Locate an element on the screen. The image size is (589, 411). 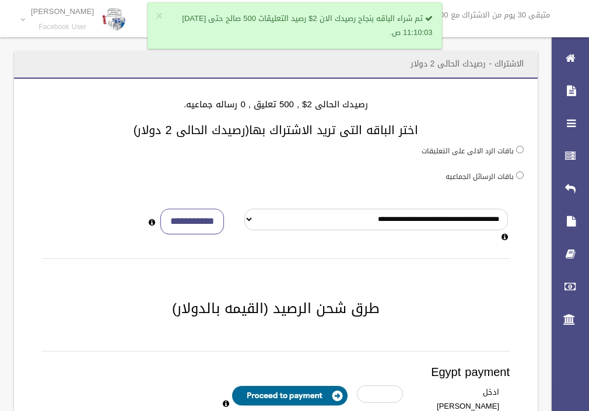
label: باقات الرسائل الجماعيه is located at coordinates (479, 177).